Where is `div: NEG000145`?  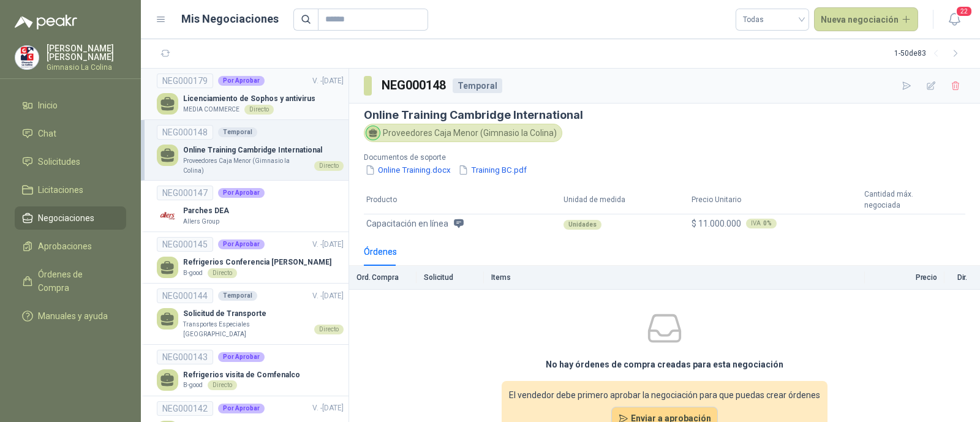 div: NEG000145 is located at coordinates (185, 245).